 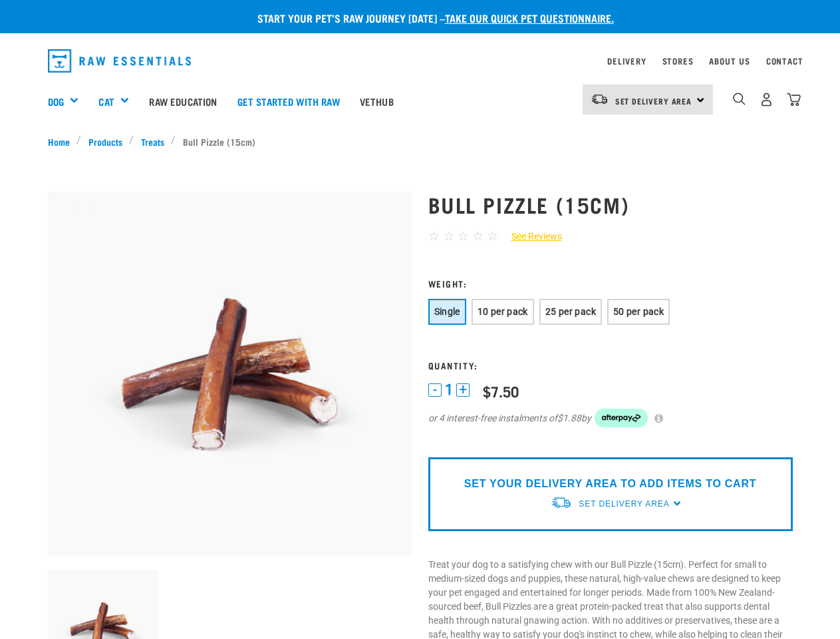 What do you see at coordinates (377, 101) in the screenshot?
I see `a: Vethub` at bounding box center [377, 101].